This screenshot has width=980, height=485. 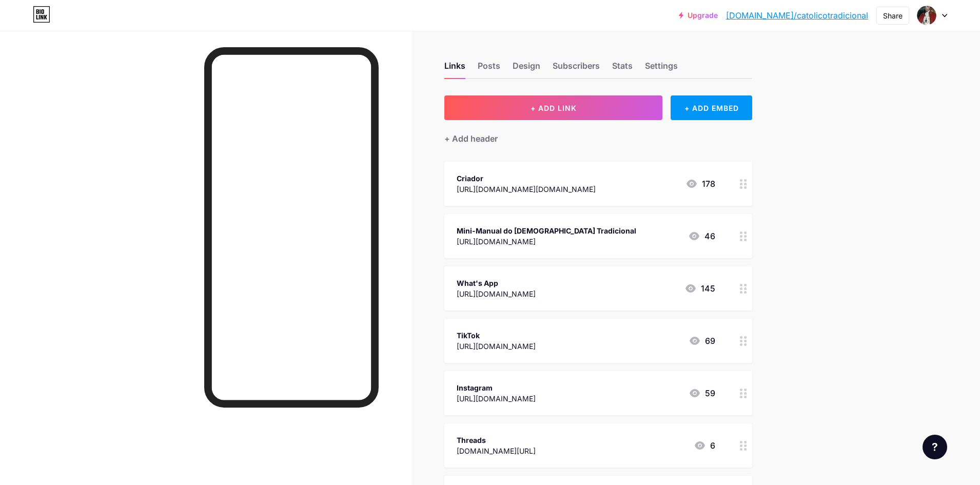 I want to click on div: Stats, so click(x=623, y=68).